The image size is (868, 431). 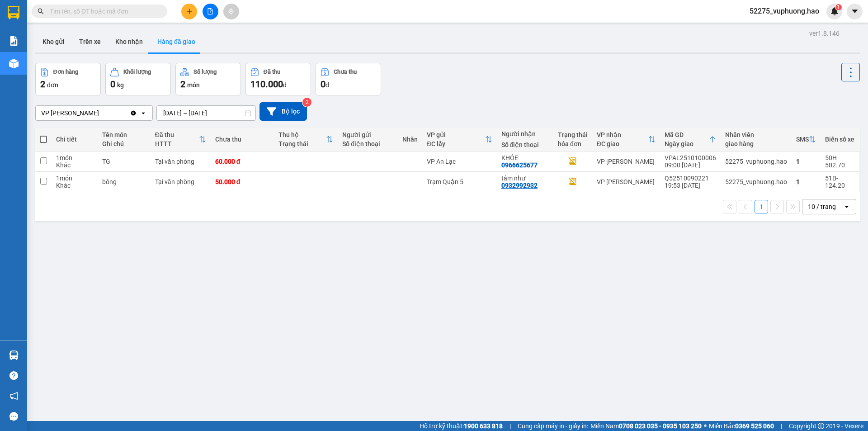 I want to click on button: Hàng đã giao, so click(x=176, y=42).